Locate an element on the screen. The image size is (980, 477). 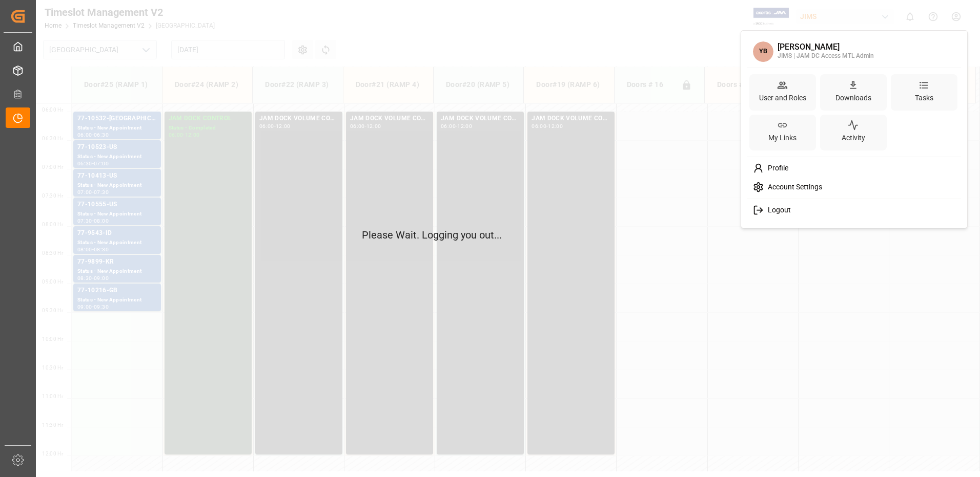
p: Please Wait. Logging you out... is located at coordinates (490, 235).